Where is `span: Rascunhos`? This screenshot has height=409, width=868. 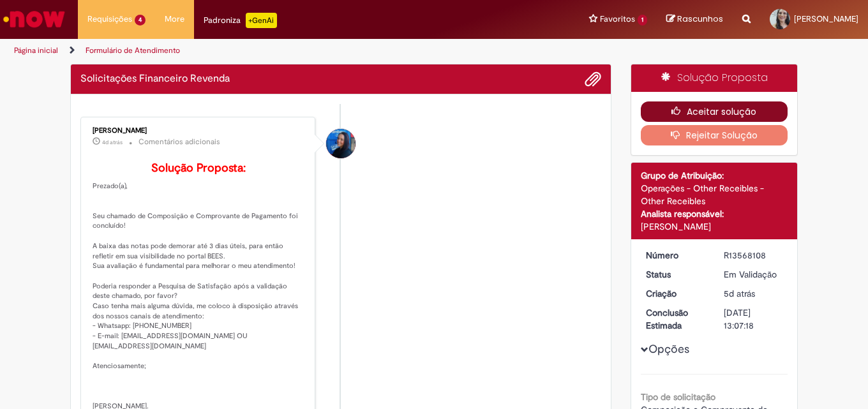 span: Rascunhos is located at coordinates (701, 19).